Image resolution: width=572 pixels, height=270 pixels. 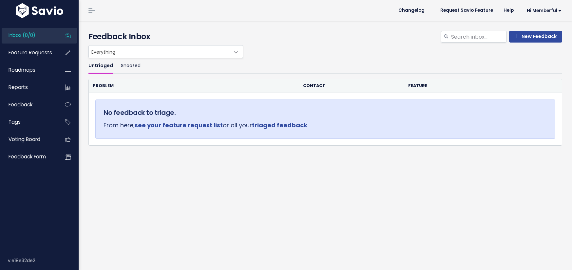 What do you see at coordinates (28, 88) in the screenshot?
I see `a: Reports` at bounding box center [28, 88].